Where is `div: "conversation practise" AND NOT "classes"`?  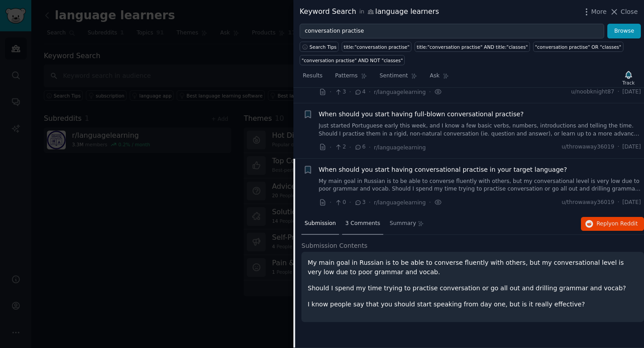
div: "conversation practise" AND NOT "classes" is located at coordinates (352, 60).